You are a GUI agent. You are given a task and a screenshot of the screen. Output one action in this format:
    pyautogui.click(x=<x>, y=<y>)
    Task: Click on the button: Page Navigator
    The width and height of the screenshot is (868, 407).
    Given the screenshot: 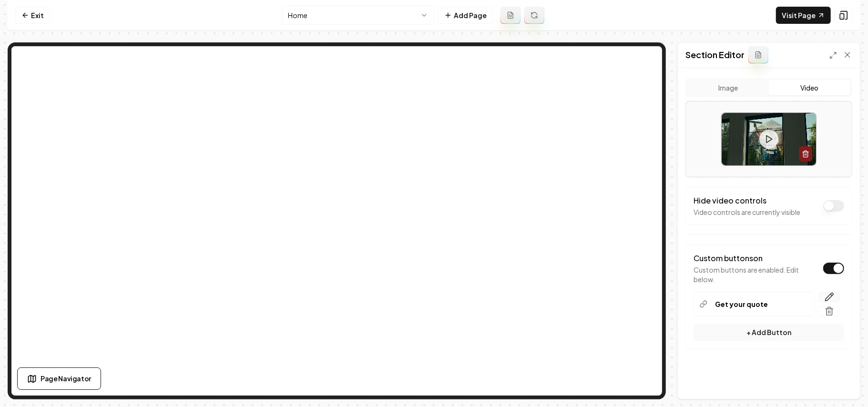 What is the action you would take?
    pyautogui.click(x=59, y=379)
    